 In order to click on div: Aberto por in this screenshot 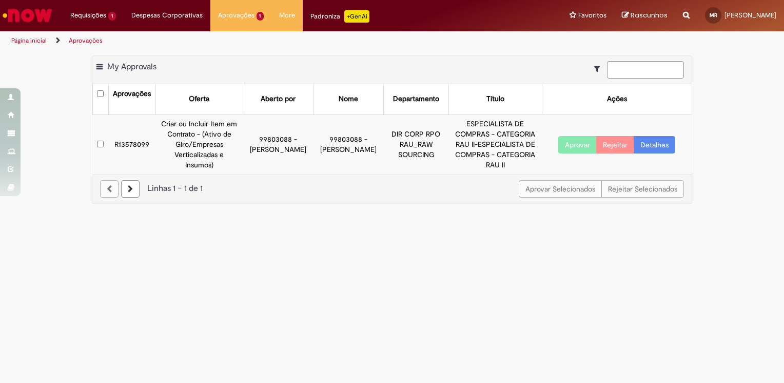, I will do `click(278, 99)`.